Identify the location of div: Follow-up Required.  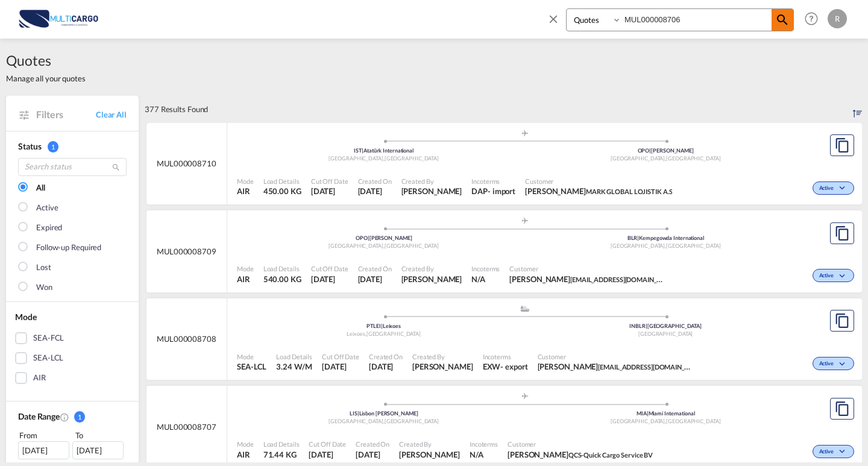
(69, 248).